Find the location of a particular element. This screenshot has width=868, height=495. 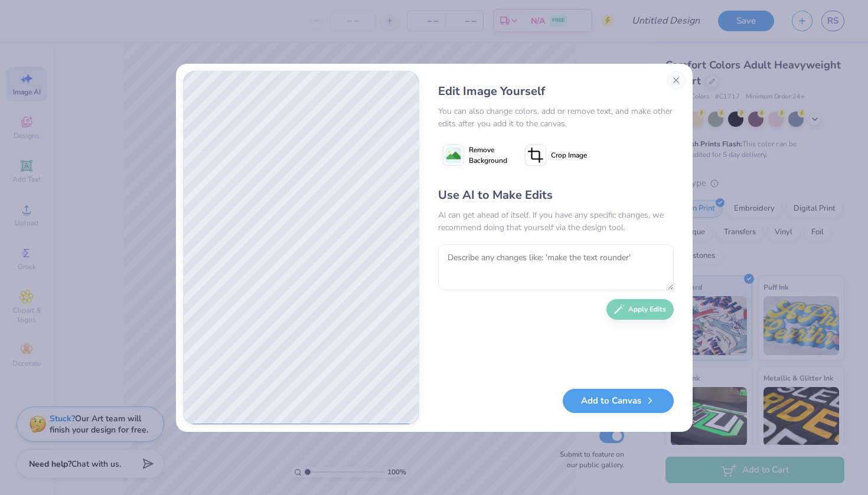

div: Use AI to Make Edits is located at coordinates (556, 195).